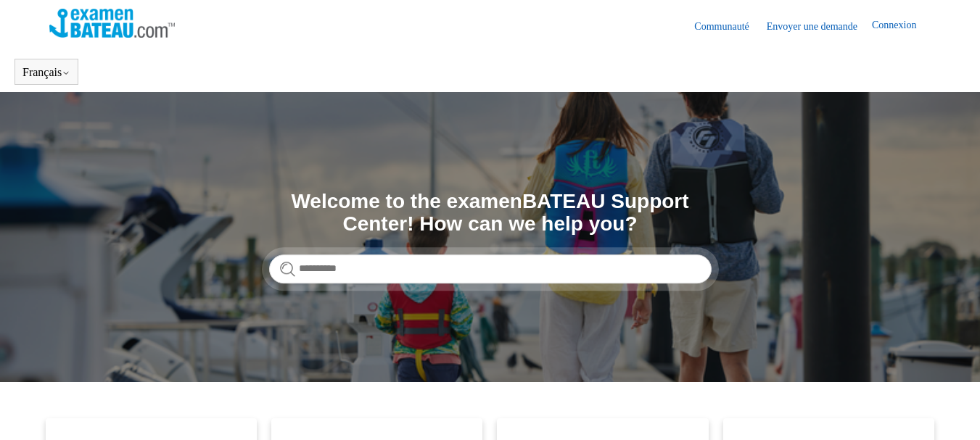 The width and height of the screenshot is (980, 440). What do you see at coordinates (901, 26) in the screenshot?
I see `a: Connexion` at bounding box center [901, 26].